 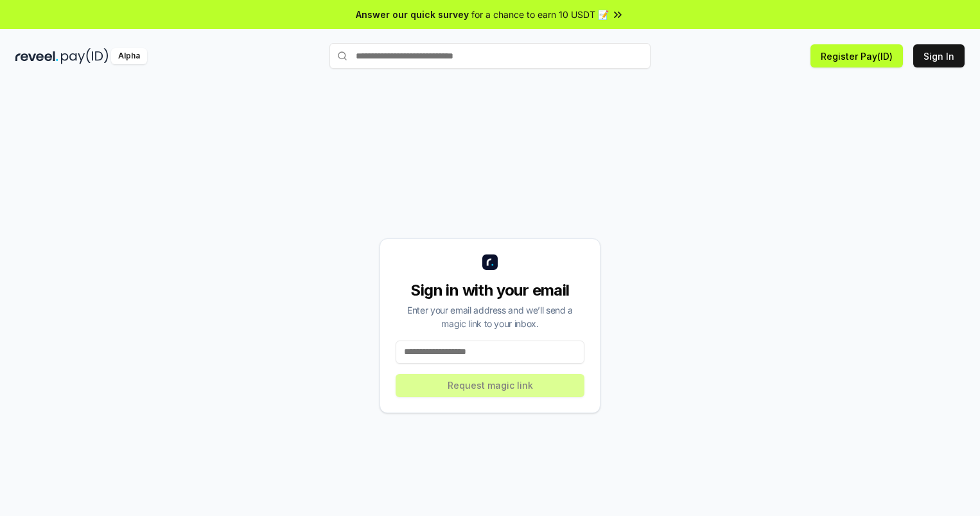 I want to click on button: Sign In, so click(x=939, y=56).